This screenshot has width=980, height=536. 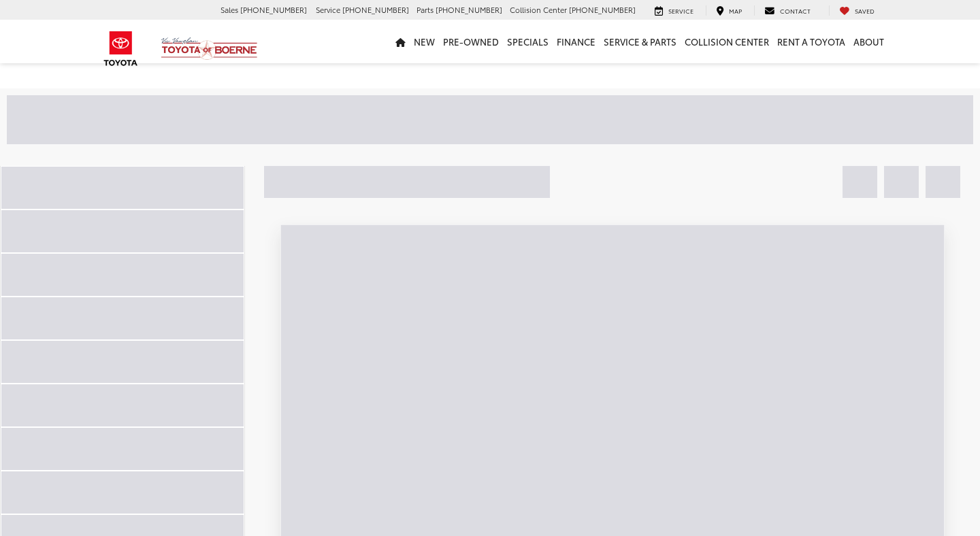 What do you see at coordinates (674, 11) in the screenshot?
I see `a: Service` at bounding box center [674, 11].